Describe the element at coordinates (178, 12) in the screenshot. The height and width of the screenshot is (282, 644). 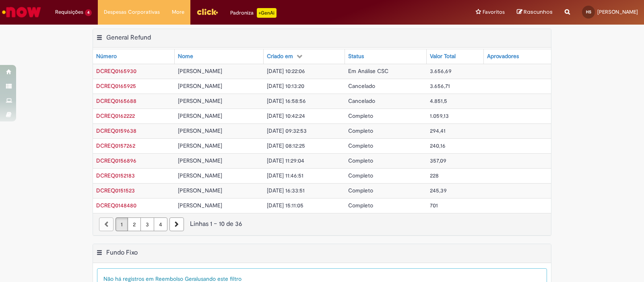
I see `span: More` at that location.